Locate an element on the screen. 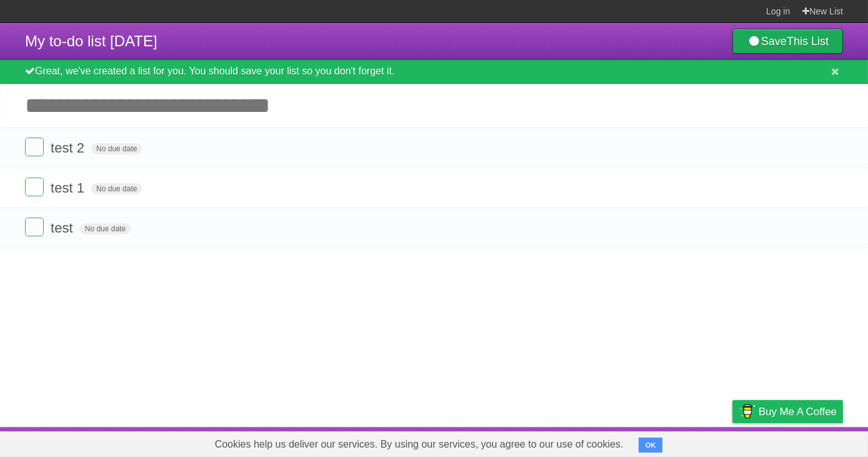 The image size is (868, 457). img: Buy me a coffee is located at coordinates (747, 411).